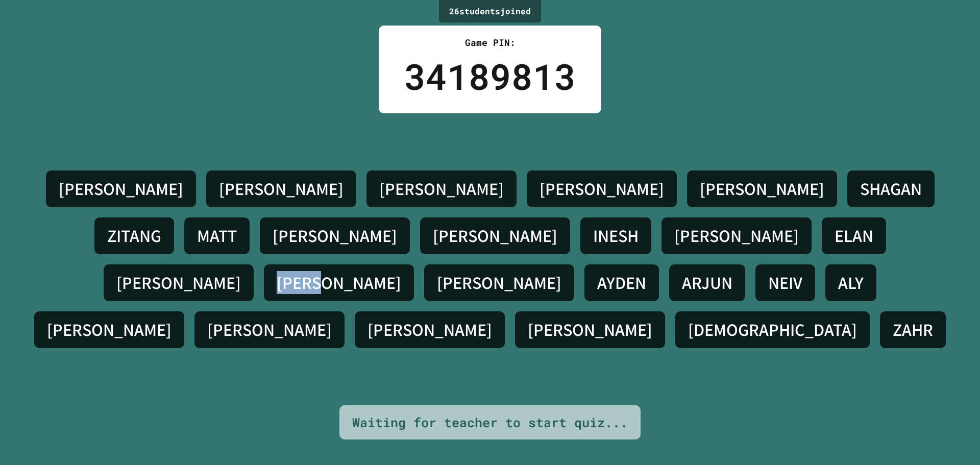 Image resolution: width=980 pixels, height=465 pixels. Describe the element at coordinates (890, 189) in the screenshot. I see `h4: SHAGAN` at that location.